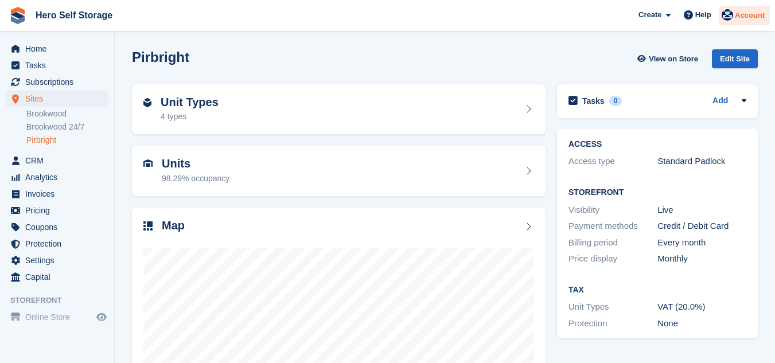 The height and width of the screenshot is (363, 775). I want to click on h2: Pirbright, so click(161, 57).